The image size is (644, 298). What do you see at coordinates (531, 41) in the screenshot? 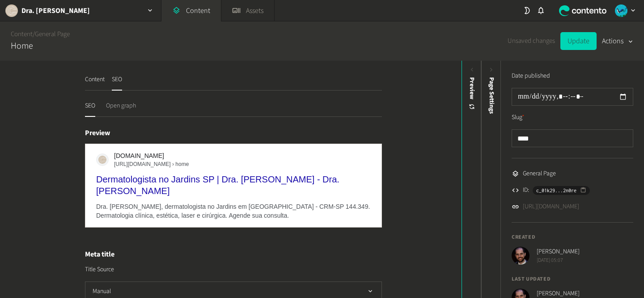
I see `span: Unsaved changes` at bounding box center [531, 41].